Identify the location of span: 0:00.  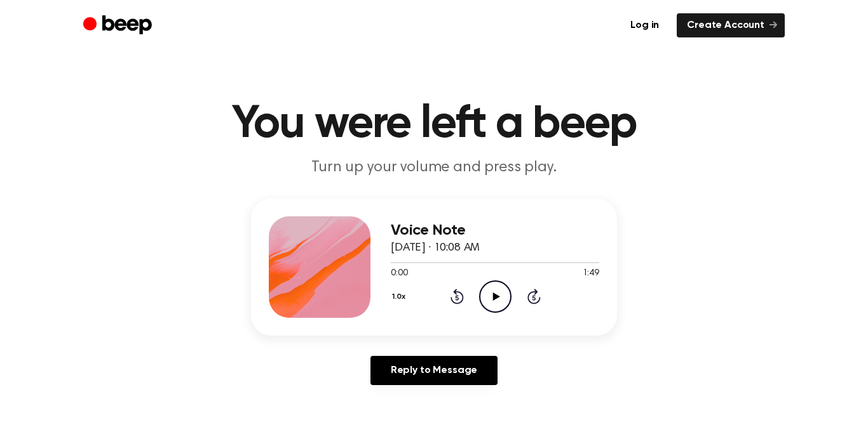
(399, 273).